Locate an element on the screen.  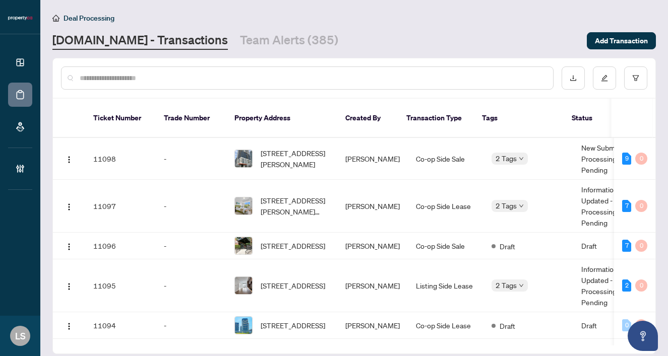
button: Open asap is located at coordinates (643, 336).